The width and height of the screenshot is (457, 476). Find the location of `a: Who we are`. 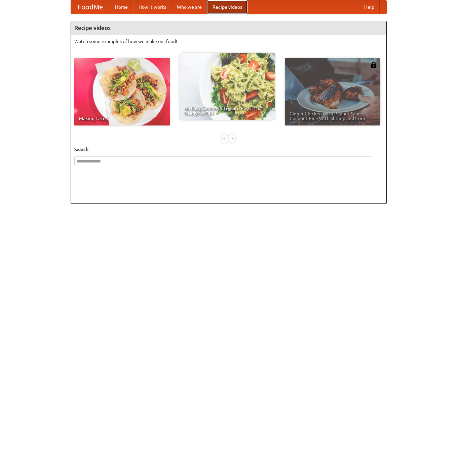

a: Who we are is located at coordinates (189, 7).